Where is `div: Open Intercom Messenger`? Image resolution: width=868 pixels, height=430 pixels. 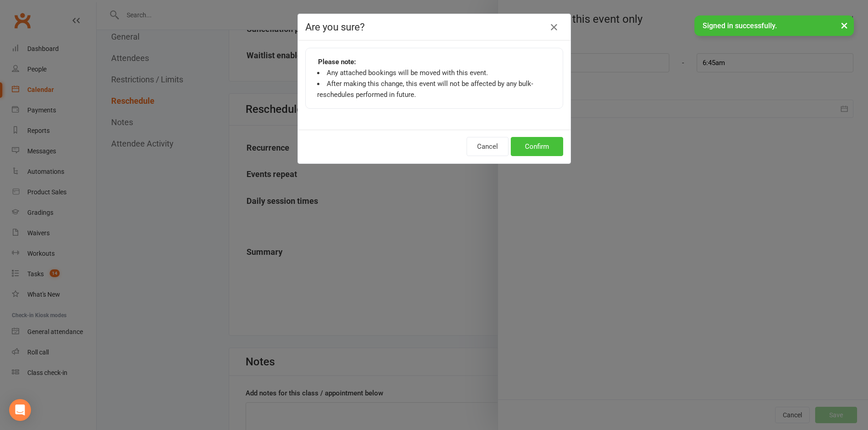
div: Open Intercom Messenger is located at coordinates (20, 410).